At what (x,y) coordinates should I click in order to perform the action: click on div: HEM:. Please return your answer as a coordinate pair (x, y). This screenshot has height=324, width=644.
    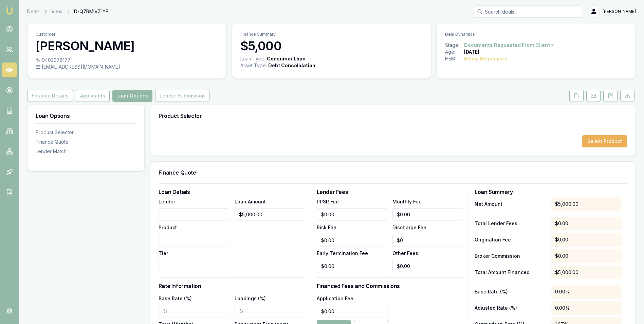
    Looking at the image, I should click on (455, 58).